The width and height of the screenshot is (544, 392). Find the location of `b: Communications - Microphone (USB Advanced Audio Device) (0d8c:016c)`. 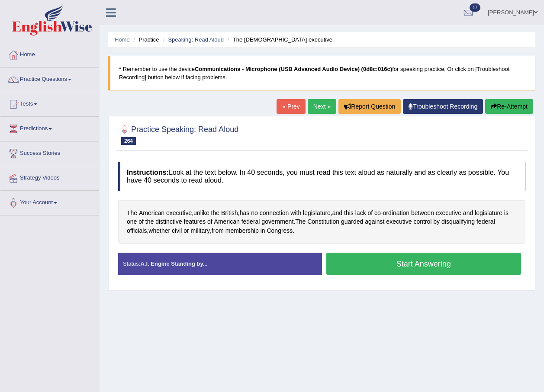

b: Communications - Microphone (USB Advanced Audio Device) (0d8c:016c) is located at coordinates (294, 68).